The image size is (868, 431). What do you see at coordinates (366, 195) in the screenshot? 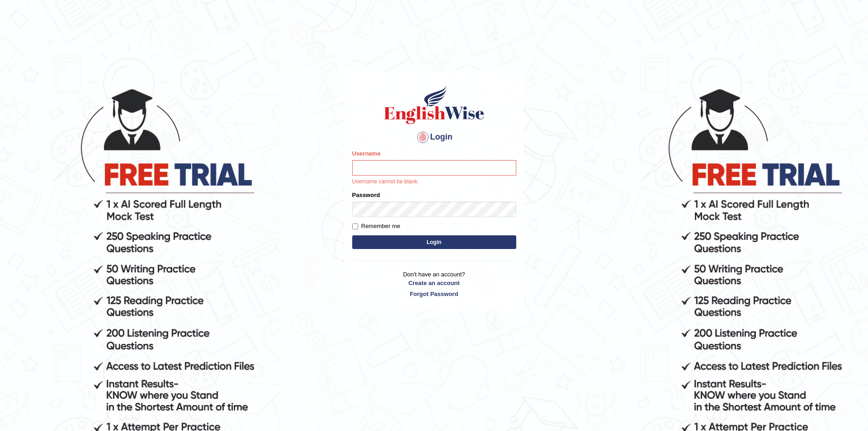
I see `label: Password` at bounding box center [366, 195].